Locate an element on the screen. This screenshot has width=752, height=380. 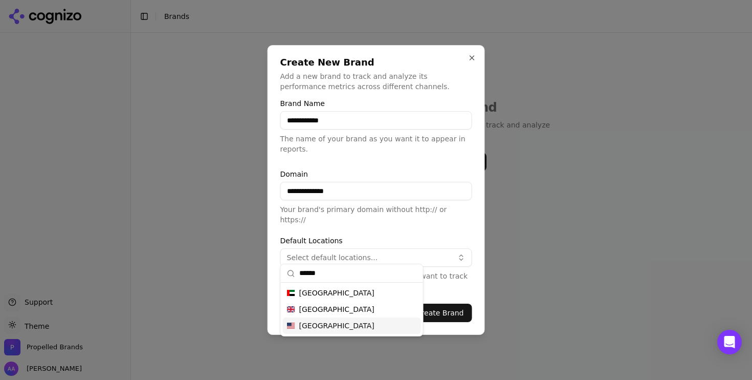
p: Your brand's primary domain without http:// or https:// is located at coordinates (376, 214).